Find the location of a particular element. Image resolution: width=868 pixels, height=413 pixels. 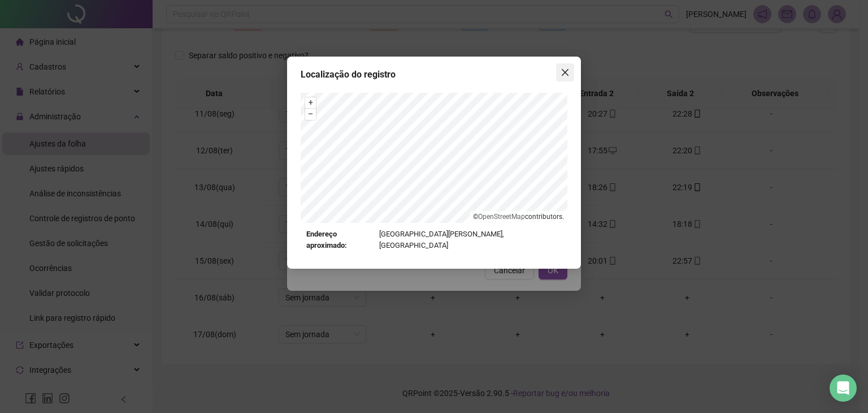

strong: Endereço aproximado: is located at coordinates (340, 240).